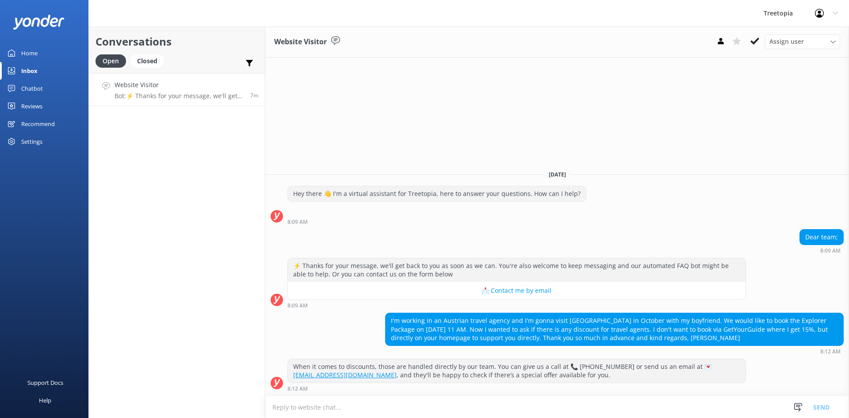  What do you see at coordinates (38, 124) in the screenshot?
I see `div: Recommend` at bounding box center [38, 124].